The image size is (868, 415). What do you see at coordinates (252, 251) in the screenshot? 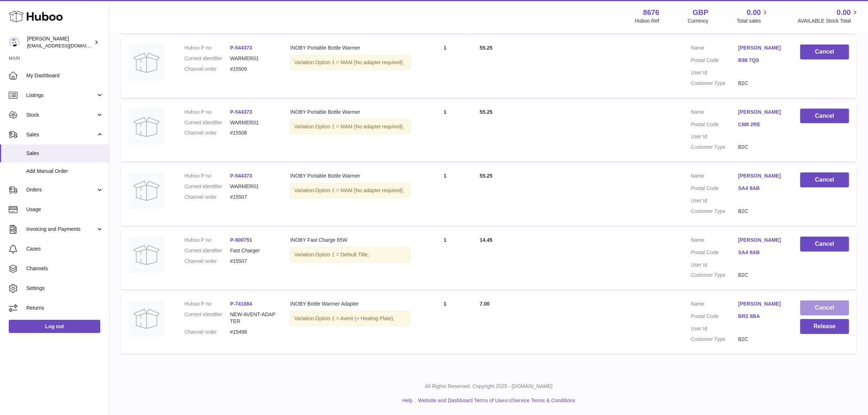
I see `dd: Fast Charger` at bounding box center [252, 251].